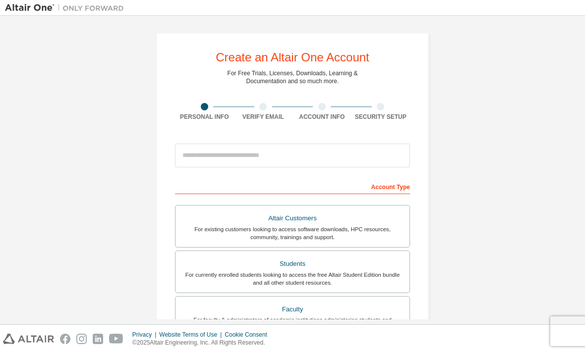 This screenshot has width=585, height=353. Describe the element at coordinates (248, 335) in the screenshot. I see `div: Cookie Consent` at that location.